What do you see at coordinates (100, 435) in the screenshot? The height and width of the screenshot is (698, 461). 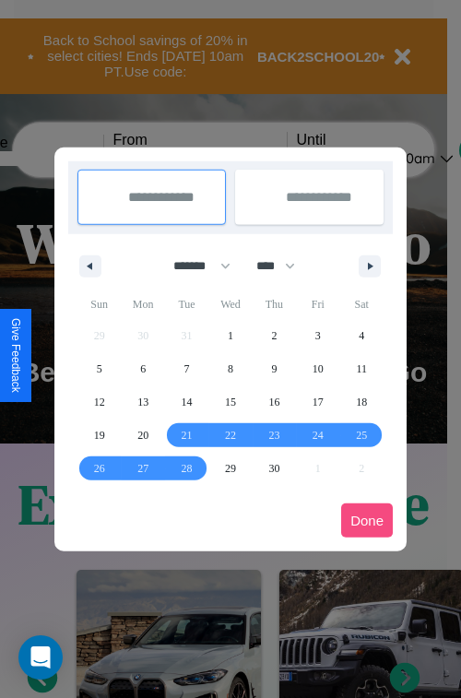 I see `span: 19` at bounding box center [100, 435].